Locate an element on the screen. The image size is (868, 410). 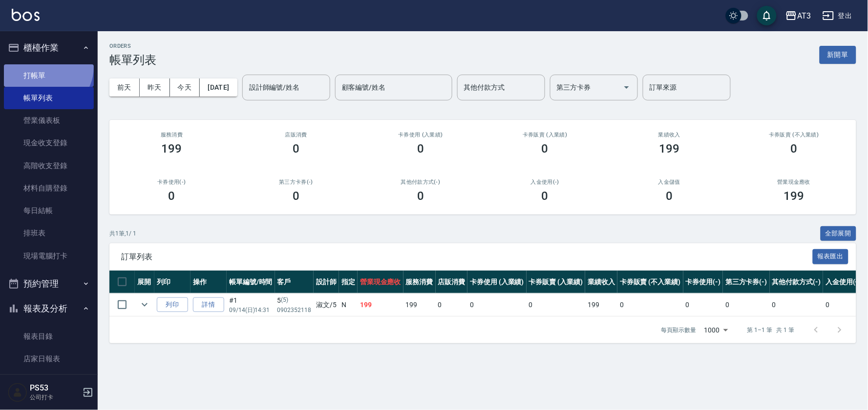
p: (5) is located at coordinates (284, 301).